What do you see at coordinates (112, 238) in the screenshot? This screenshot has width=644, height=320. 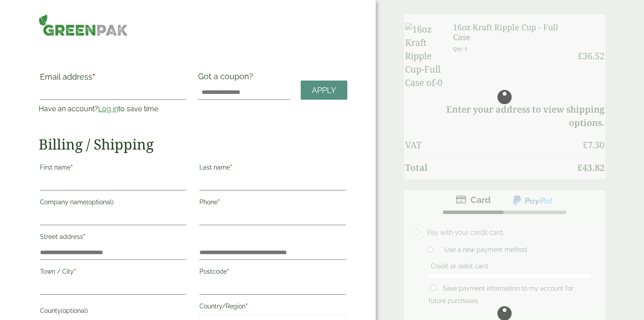 I see `label: Street address` at bounding box center [112, 238].